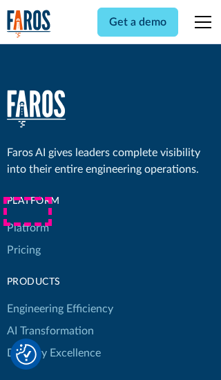 This screenshot has width=221, height=380. What do you see at coordinates (28, 228) in the screenshot?
I see `a: Platform` at bounding box center [28, 228].